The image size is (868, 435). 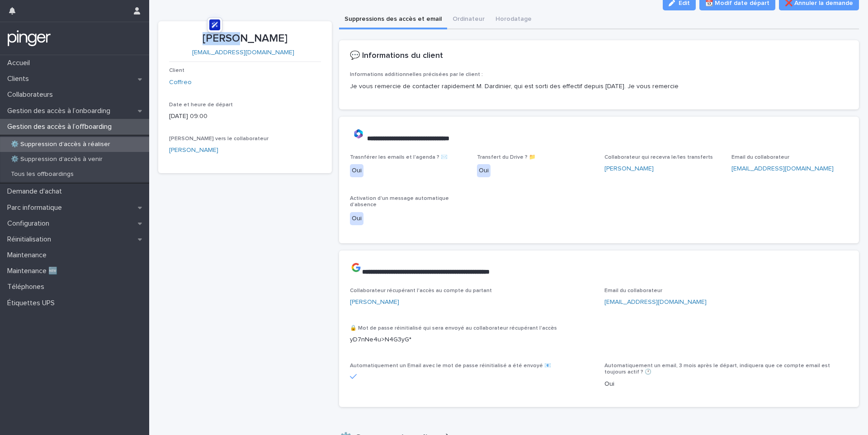 I want to click on a: Coffreo, so click(x=181, y=83).